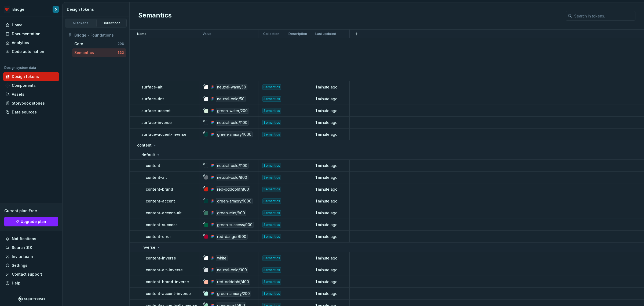 Image resolution: width=644 pixels, height=306 pixels. I want to click on p: content-accent-alt, so click(164, 213).